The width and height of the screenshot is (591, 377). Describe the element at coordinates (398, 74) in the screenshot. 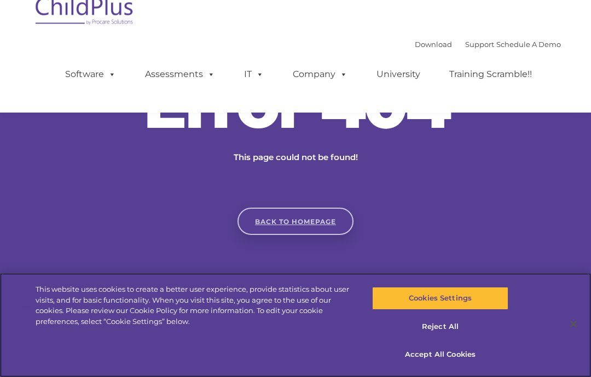

I see `a: University` at that location.